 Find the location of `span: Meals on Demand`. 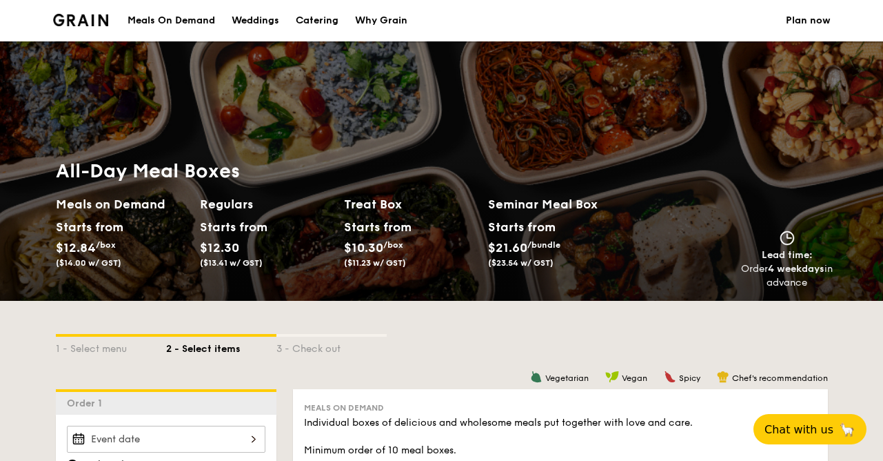

span: Meals on Demand is located at coordinates (344, 408).